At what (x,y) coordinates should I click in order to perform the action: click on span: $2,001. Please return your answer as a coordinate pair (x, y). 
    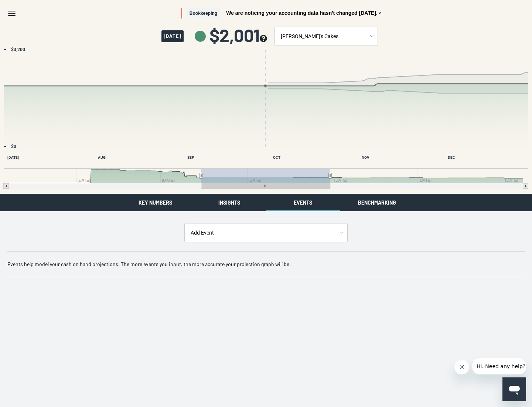
    Looking at the image, I should click on (238, 35).